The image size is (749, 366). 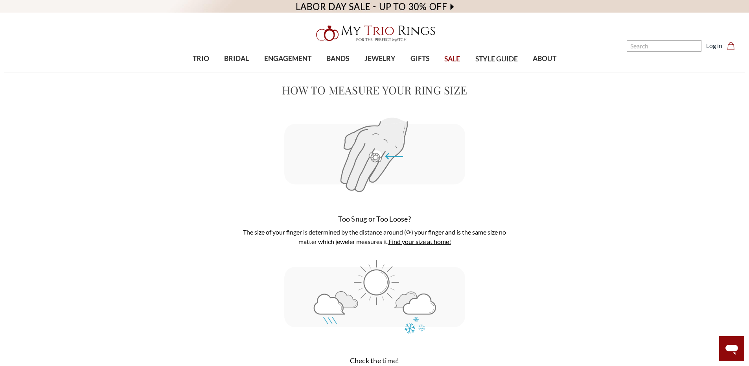 I want to click on a: My Trio Rings, so click(x=374, y=33).